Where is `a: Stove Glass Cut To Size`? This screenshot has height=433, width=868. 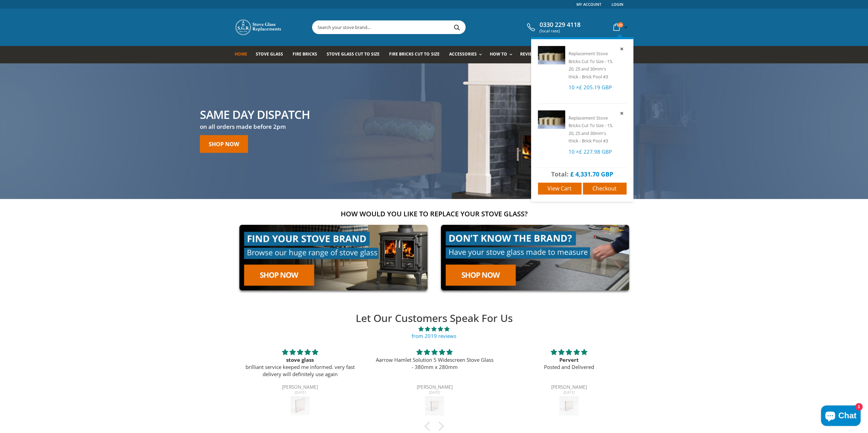
a: Stove Glass Cut To Size is located at coordinates (356, 55).